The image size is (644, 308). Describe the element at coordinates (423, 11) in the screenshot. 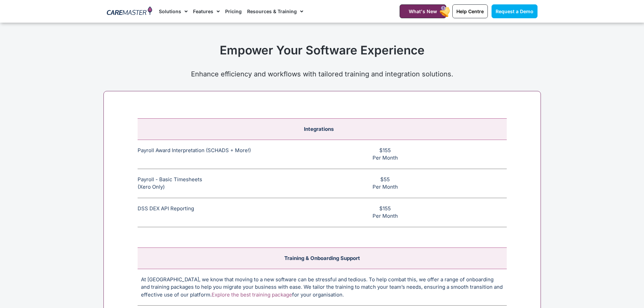

I see `span: What's New` at that location.